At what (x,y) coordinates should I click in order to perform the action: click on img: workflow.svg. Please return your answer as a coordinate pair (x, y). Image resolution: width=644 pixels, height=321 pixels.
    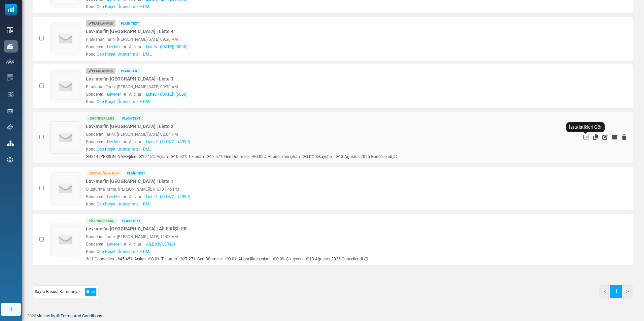
    Looking at the image, I should click on (11, 94).